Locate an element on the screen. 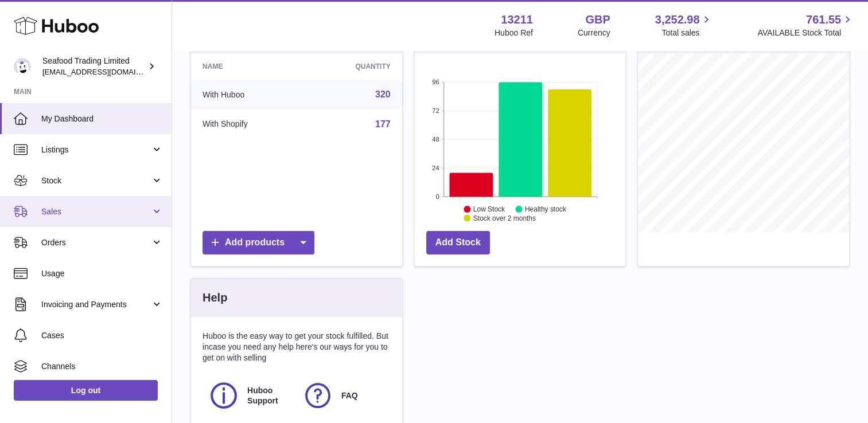 This screenshot has width=868, height=423. span: Channels is located at coordinates (102, 366).